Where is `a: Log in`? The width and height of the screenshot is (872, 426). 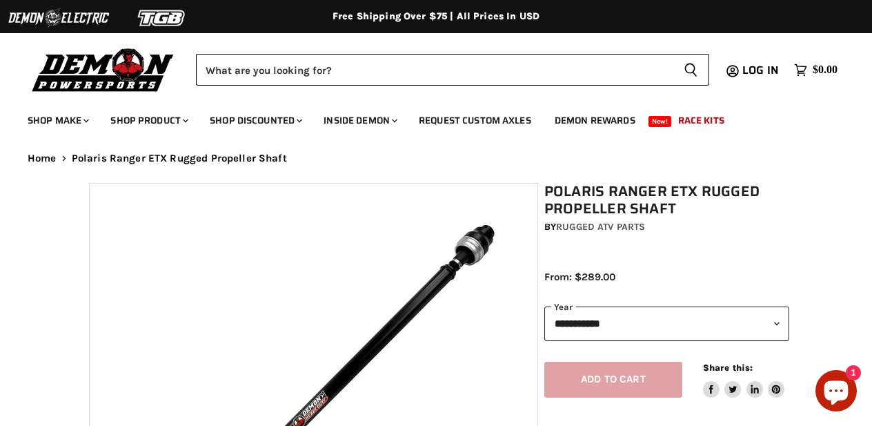 a: Log in is located at coordinates (762, 70).